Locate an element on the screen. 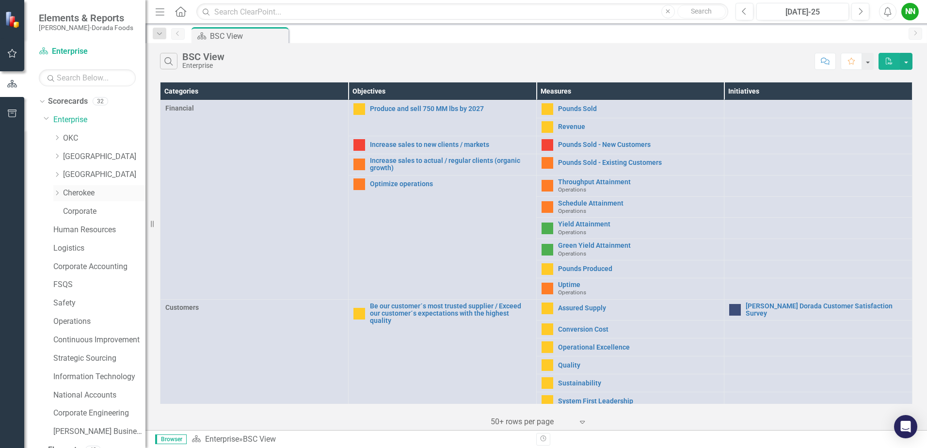 This screenshot has width=927, height=448. a: Assured Supply is located at coordinates (639, 308).